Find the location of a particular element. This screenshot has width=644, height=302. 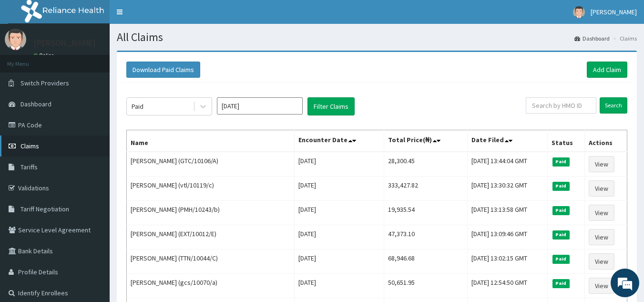

th: Total Price(₦) is located at coordinates (426, 141).